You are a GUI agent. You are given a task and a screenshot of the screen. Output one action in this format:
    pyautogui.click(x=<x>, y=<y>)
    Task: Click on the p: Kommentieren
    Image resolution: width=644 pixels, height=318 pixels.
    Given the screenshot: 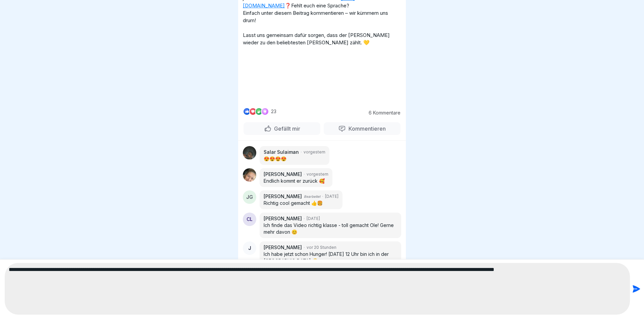 What is the action you would take?
    pyautogui.click(x=366, y=129)
    